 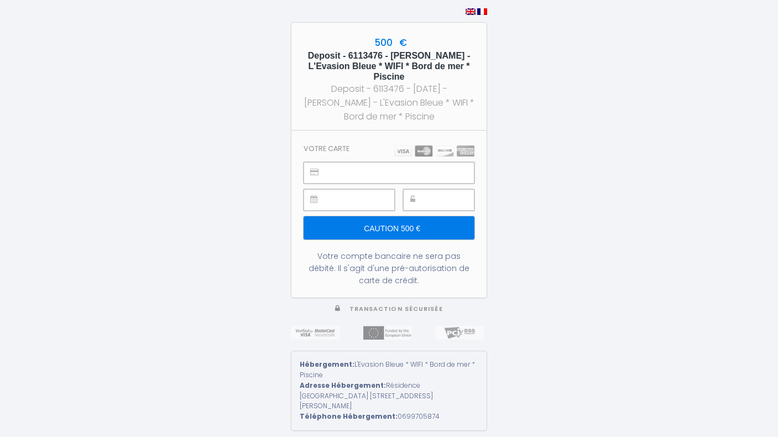 I want to click on div: Votre compte bancaire ne sera pas débité. Il s'agit d'une pré-autorisation de carte de crédit., so click(x=389, y=268).